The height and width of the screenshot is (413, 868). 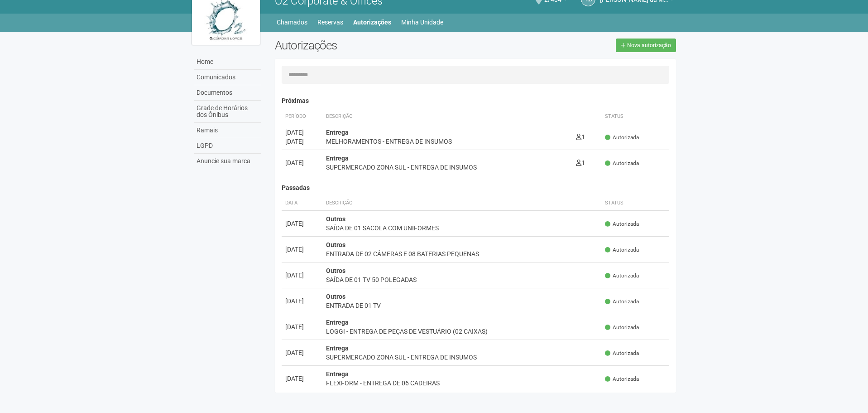 I want to click on a: Autorizações, so click(x=372, y=22).